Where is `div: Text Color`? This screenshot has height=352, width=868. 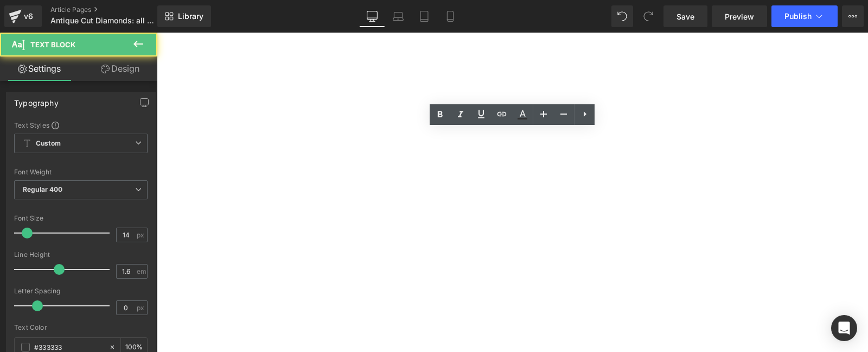
div: Text Color is located at coordinates (80, 327).